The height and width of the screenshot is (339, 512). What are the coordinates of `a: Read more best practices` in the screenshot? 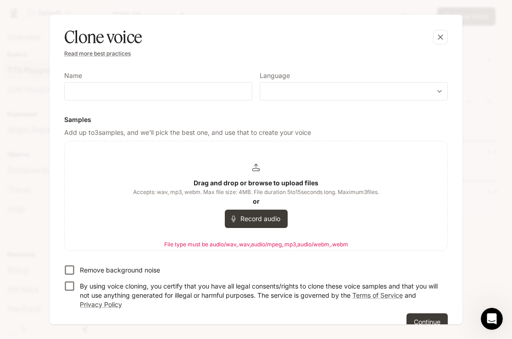 It's located at (97, 53).